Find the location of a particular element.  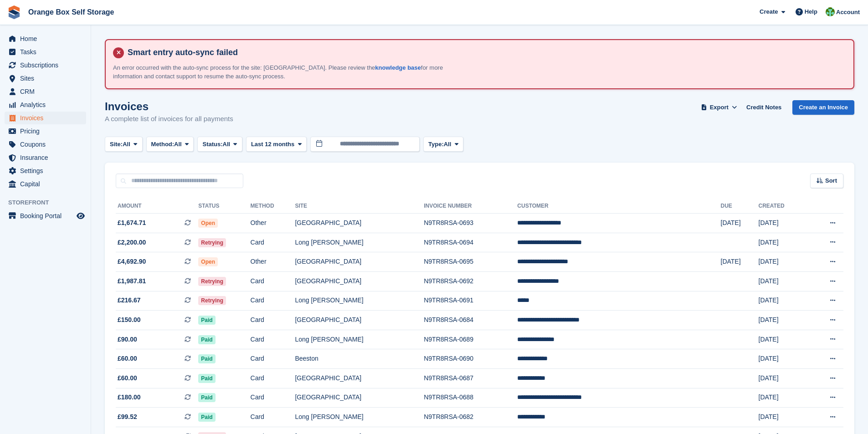

th: Amount is located at coordinates (157, 207).